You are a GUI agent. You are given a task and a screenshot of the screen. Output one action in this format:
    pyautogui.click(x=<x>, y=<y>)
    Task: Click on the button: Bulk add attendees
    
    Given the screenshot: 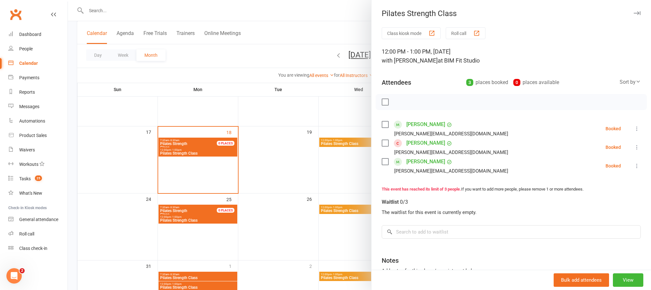 What is the action you would take?
    pyautogui.click(x=581, y=280)
    